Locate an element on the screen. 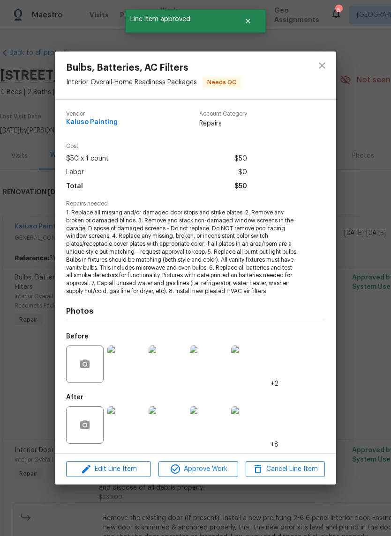 The height and width of the screenshot is (536, 391). span: Bulbs, Batteries, AC Filters is located at coordinates (153, 68).